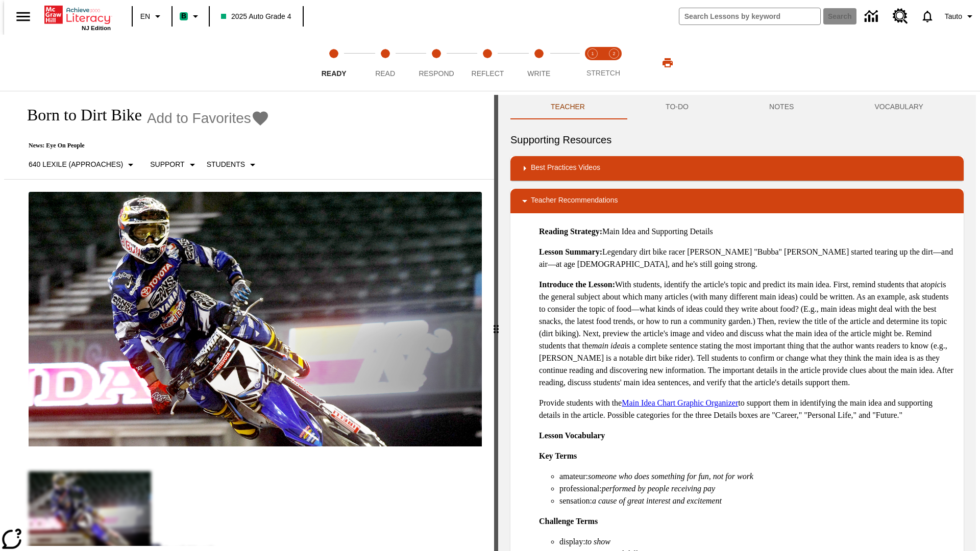 The height and width of the screenshot is (551, 980). Describe the element at coordinates (604, 73) in the screenshot. I see `span: STRETCH` at that location.